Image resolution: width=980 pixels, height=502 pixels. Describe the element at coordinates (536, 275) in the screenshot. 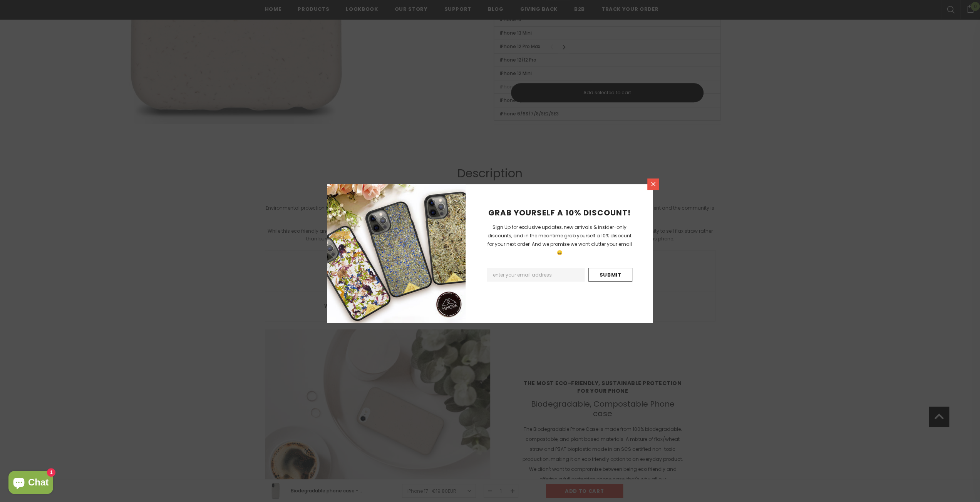

I see `input: Email Address` at that location.